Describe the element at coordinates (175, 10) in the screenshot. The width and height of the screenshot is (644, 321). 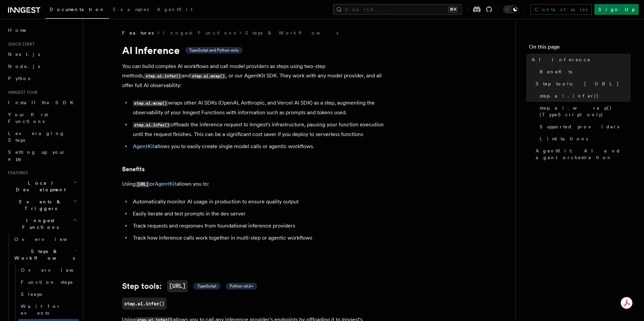
I see `span: AgentKit` at that location.